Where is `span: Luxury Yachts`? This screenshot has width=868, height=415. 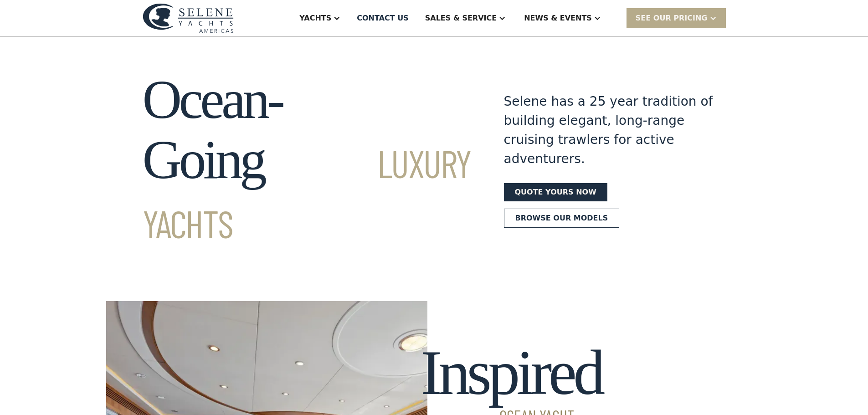 span: Luxury Yachts is located at coordinates (306, 193).